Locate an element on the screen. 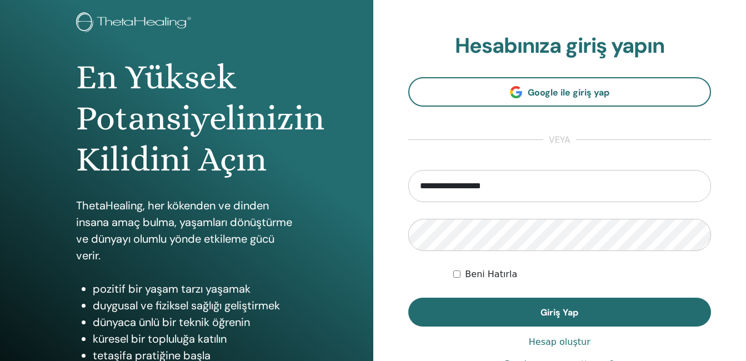 This screenshot has height=361, width=746. button: Giriş Yap is located at coordinates (560, 312).